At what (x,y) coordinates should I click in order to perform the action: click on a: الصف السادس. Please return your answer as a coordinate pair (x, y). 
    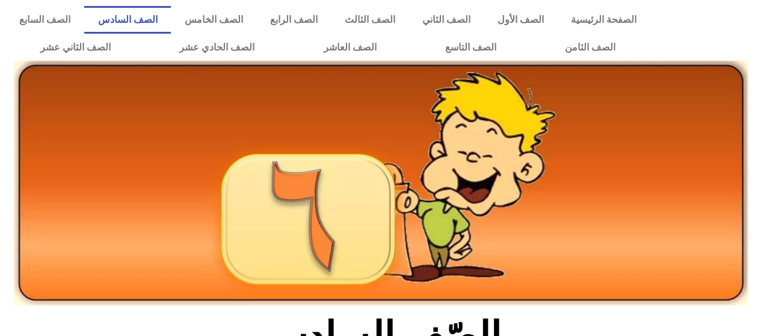
    Looking at the image, I should click on (128, 20).